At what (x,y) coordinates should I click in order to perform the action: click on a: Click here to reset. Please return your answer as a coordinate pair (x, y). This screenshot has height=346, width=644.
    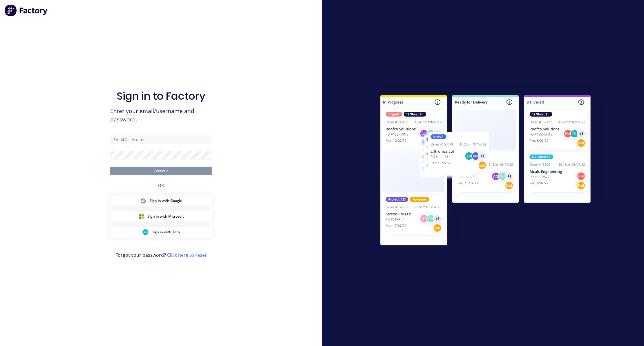
    Looking at the image, I should click on (187, 255).